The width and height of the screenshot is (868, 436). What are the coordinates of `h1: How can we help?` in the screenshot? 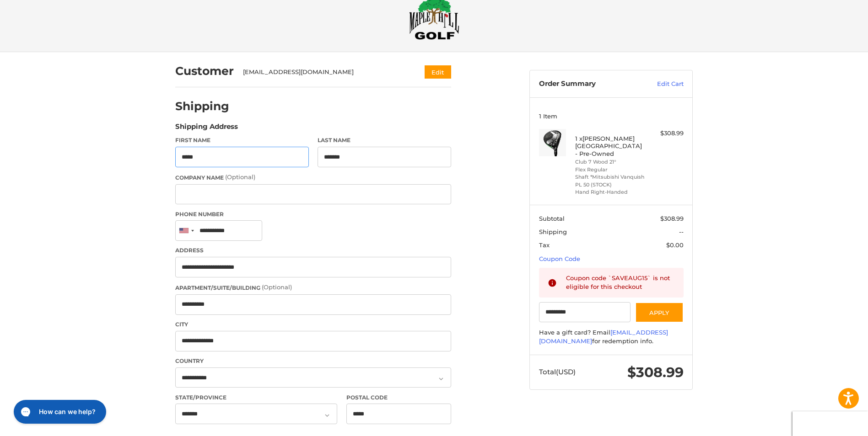 It's located at (58, 15).